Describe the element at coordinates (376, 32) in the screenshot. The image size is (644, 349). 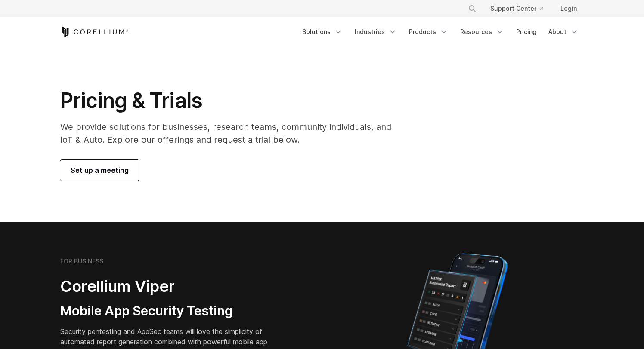
I see `a: Industries` at that location.